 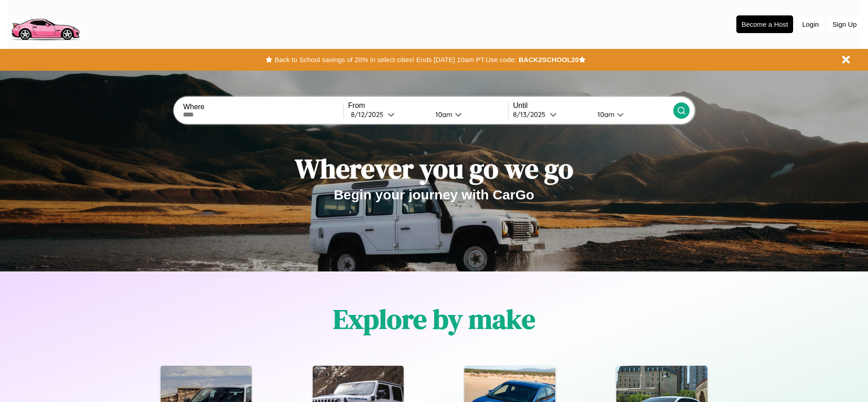 What do you see at coordinates (765, 24) in the screenshot?
I see `button: Become a Host` at bounding box center [765, 24].